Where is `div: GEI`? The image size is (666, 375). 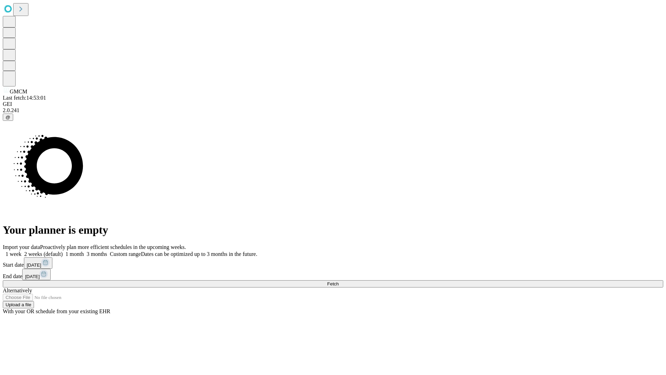
div: GEI is located at coordinates (333, 104).